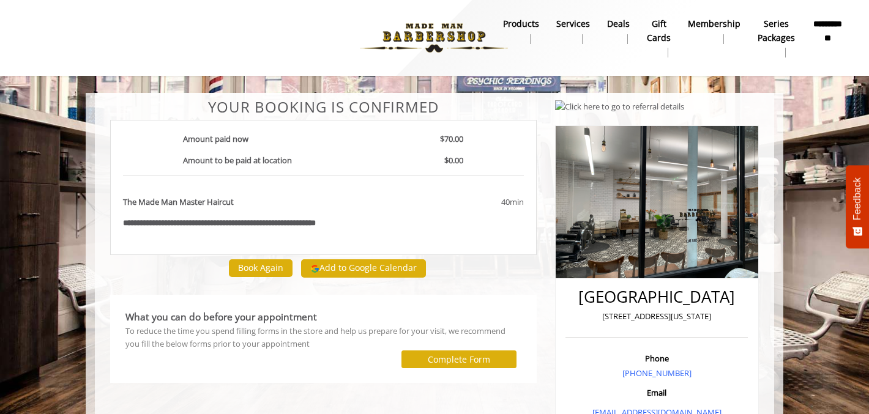 This screenshot has width=869, height=414. What do you see at coordinates (573, 24) in the screenshot?
I see `b: Services` at bounding box center [573, 24].